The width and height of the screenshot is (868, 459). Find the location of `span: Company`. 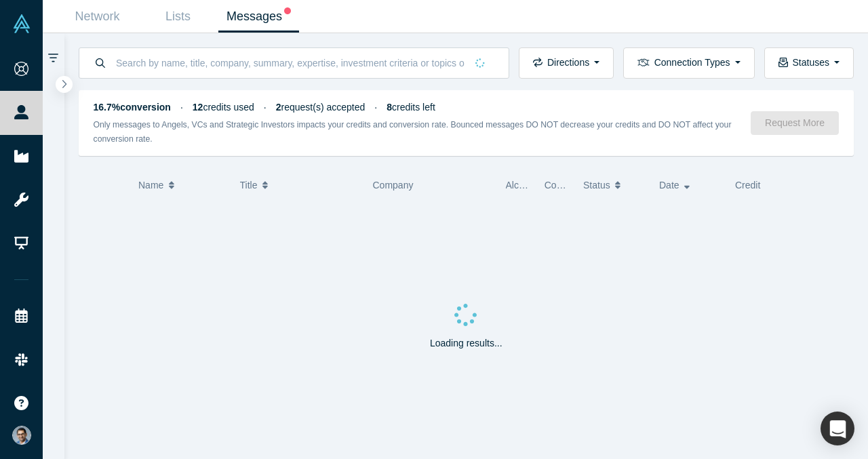

span: Company is located at coordinates (393, 185).